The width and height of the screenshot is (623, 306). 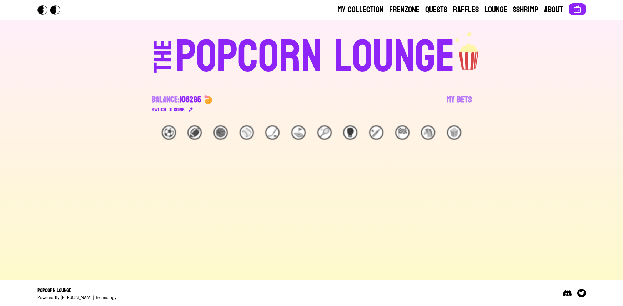 What do you see at coordinates (567, 294) in the screenshot?
I see `img: Discord` at bounding box center [567, 294].